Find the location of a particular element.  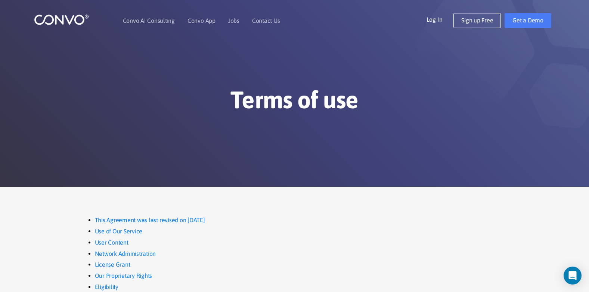

a: Contact Us is located at coordinates (266, 21).